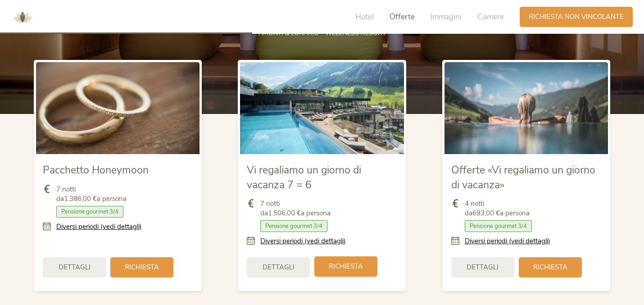 The height and width of the screenshot is (305, 644). I want to click on span: Pacchetto Honeymoon, so click(95, 170).